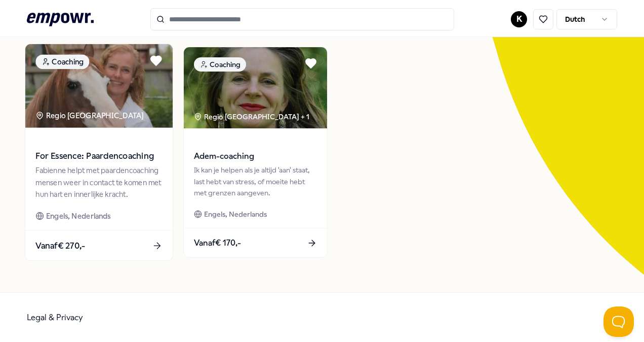 Image resolution: width=644 pixels, height=342 pixels. What do you see at coordinates (255, 156) in the screenshot?
I see `span: Adem-coaching` at bounding box center [255, 156].